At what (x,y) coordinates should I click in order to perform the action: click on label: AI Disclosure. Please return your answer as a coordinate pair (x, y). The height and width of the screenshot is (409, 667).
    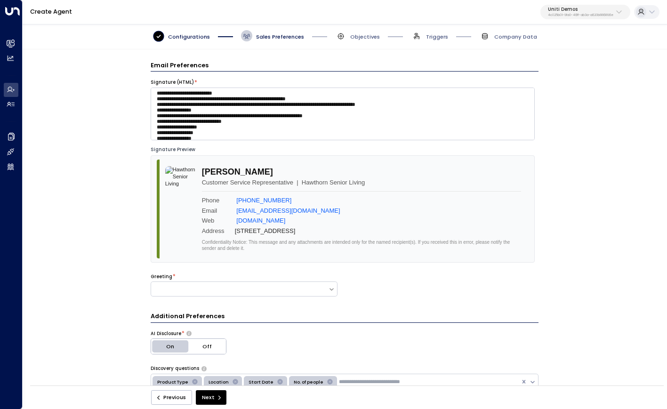
    Looking at the image, I should click on (166, 334).